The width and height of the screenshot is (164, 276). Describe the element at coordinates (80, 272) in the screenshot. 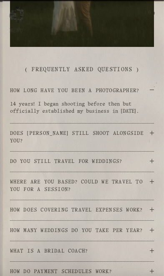

I see `span: How do payment schedules work?` at that location.